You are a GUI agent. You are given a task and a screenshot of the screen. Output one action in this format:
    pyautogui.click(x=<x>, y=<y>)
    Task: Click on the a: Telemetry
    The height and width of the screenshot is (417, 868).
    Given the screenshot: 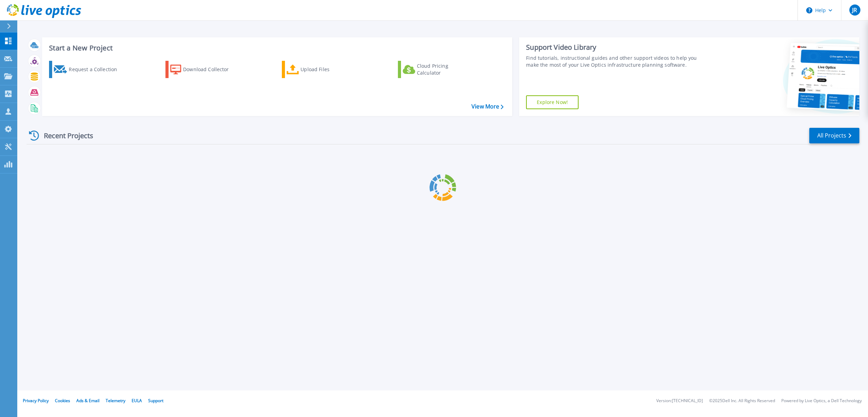 What is the action you would take?
    pyautogui.click(x=116, y=400)
    